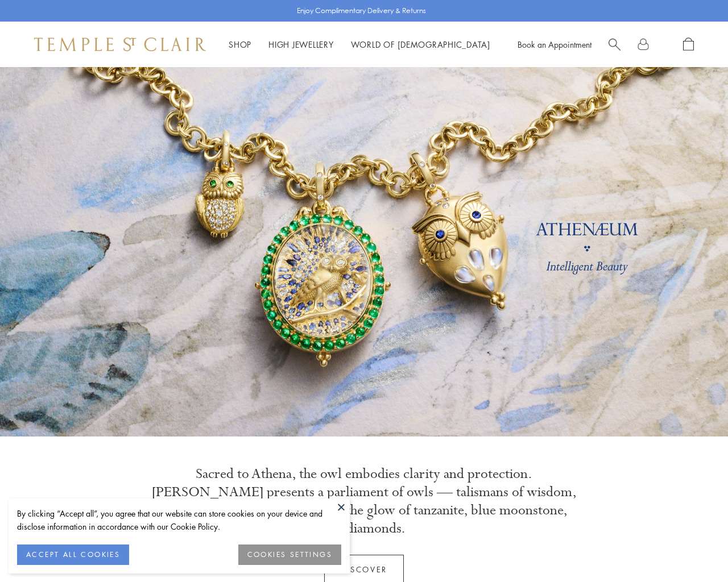  What do you see at coordinates (240, 44) in the screenshot?
I see `a: ShopShop` at bounding box center [240, 44].